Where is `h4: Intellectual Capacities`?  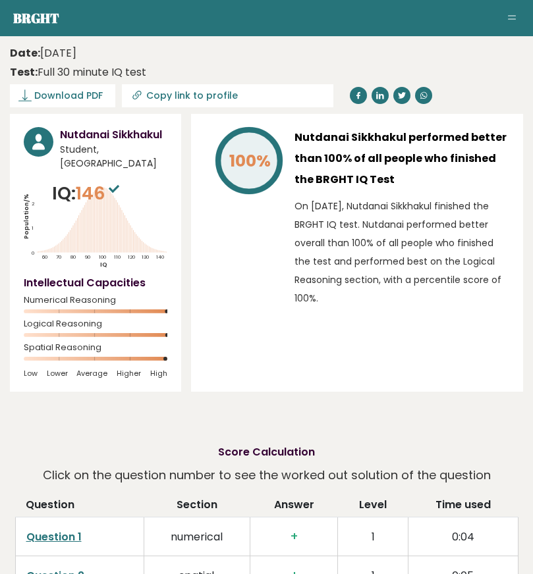
h4: Intellectual Capacities is located at coordinates (95, 283).